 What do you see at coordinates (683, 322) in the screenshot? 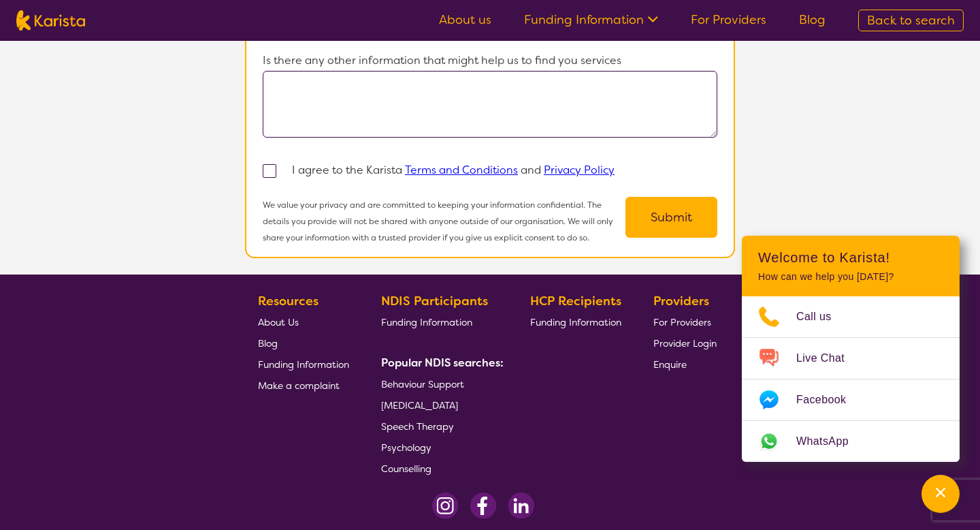
I see `span: For Providers` at bounding box center [683, 322].